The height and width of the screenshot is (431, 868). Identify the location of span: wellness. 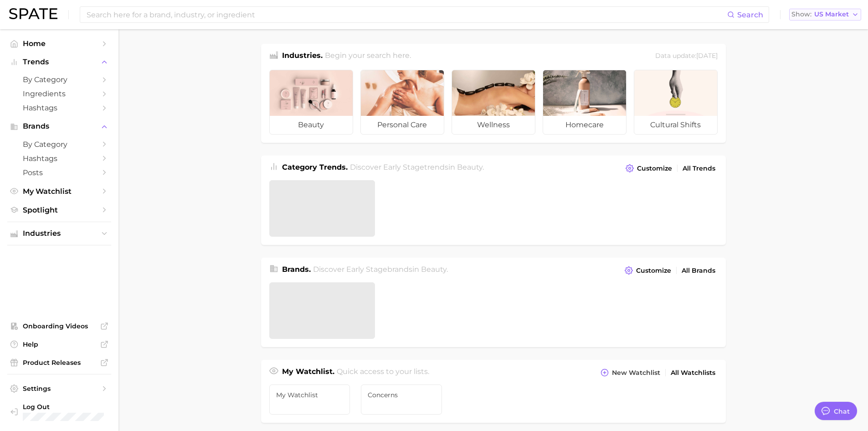
(493, 125).